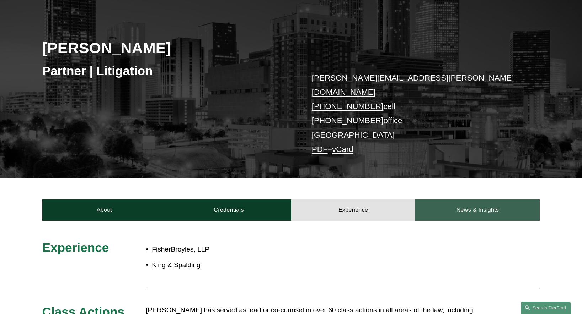  What do you see at coordinates (319, 149) in the screenshot?
I see `a: PDF` at bounding box center [319, 149].